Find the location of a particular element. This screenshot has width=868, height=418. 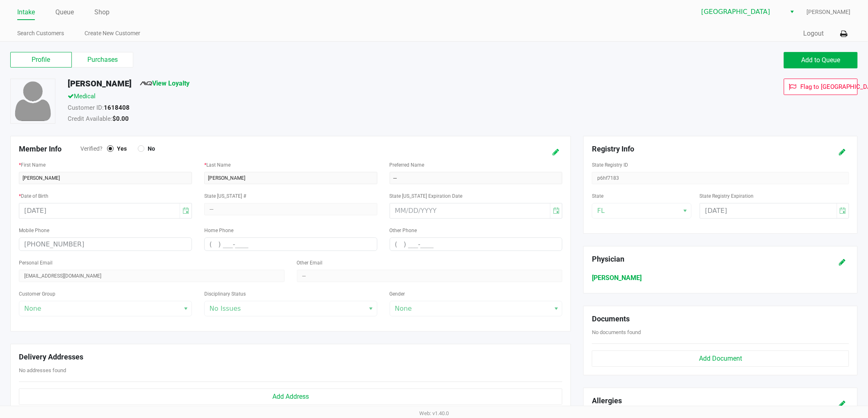

label: Last Name is located at coordinates (218, 165).